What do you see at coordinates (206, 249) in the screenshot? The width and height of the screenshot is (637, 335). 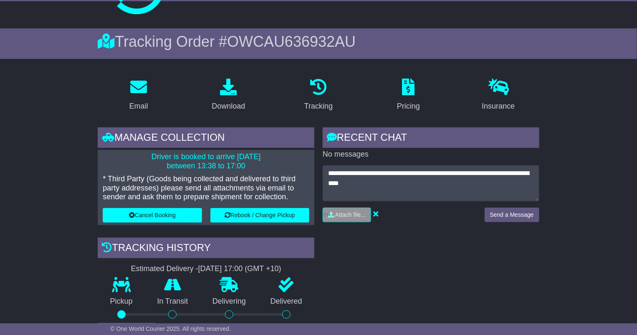 I see `div: Tracking history` at bounding box center [206, 249].